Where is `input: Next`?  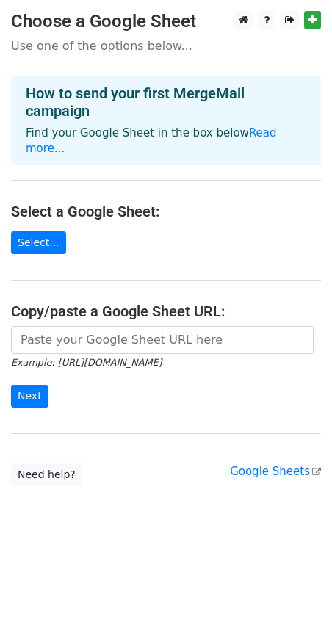
input: Next is located at coordinates (30, 396).